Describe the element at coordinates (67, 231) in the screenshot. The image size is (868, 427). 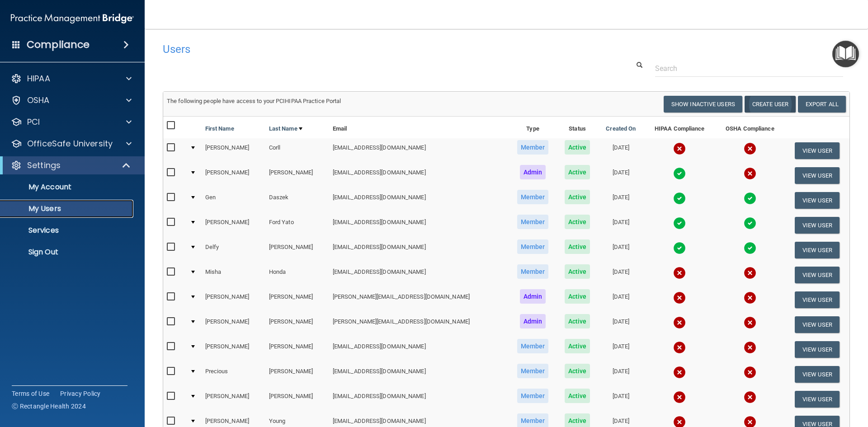
I see `p: Services` at that location.